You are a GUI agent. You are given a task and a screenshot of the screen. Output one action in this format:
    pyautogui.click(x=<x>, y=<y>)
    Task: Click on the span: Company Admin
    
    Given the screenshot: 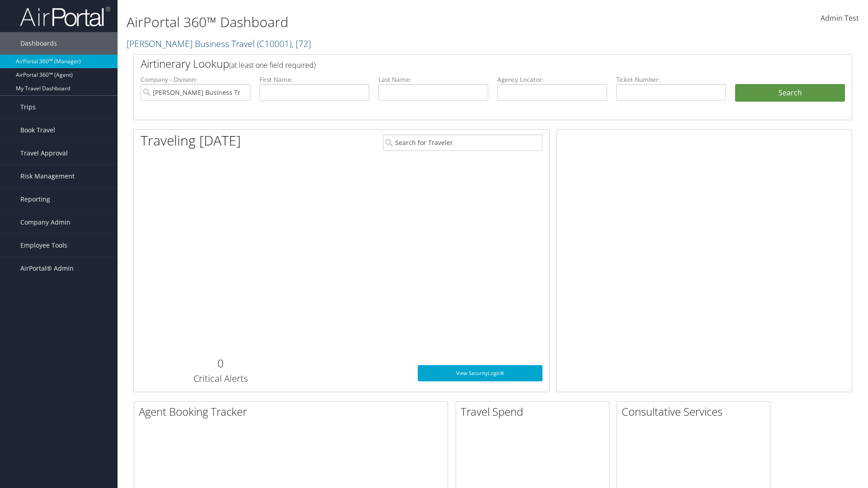 What is the action you would take?
    pyautogui.click(x=45, y=223)
    